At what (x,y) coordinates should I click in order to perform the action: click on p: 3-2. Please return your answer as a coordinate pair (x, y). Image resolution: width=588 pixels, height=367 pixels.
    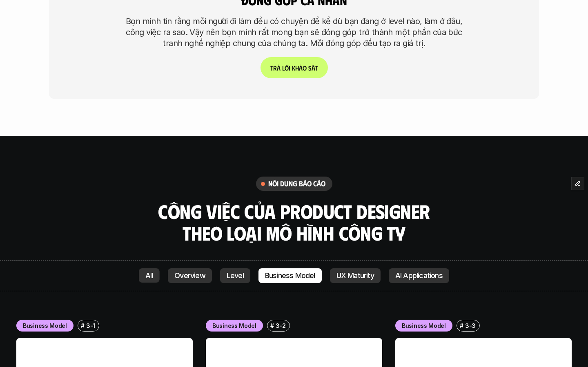
    Looking at the image, I should click on (281, 325).